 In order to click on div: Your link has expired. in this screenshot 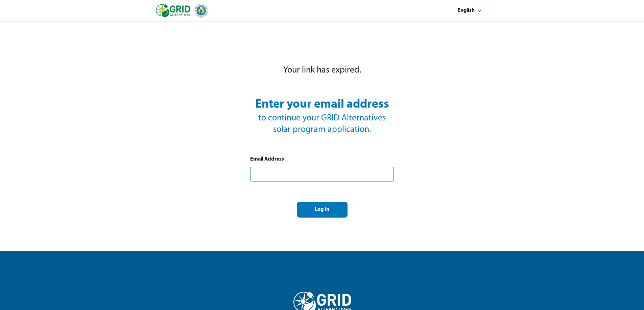, I will do `click(322, 71)`.